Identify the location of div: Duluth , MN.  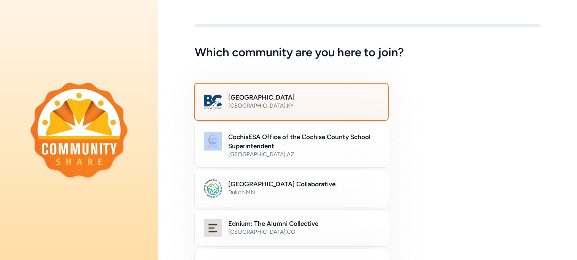
(304, 193).